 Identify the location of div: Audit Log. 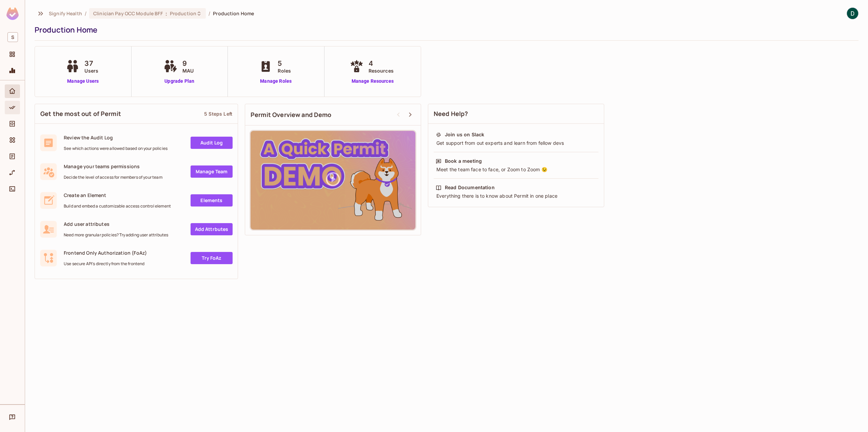
(12, 156).